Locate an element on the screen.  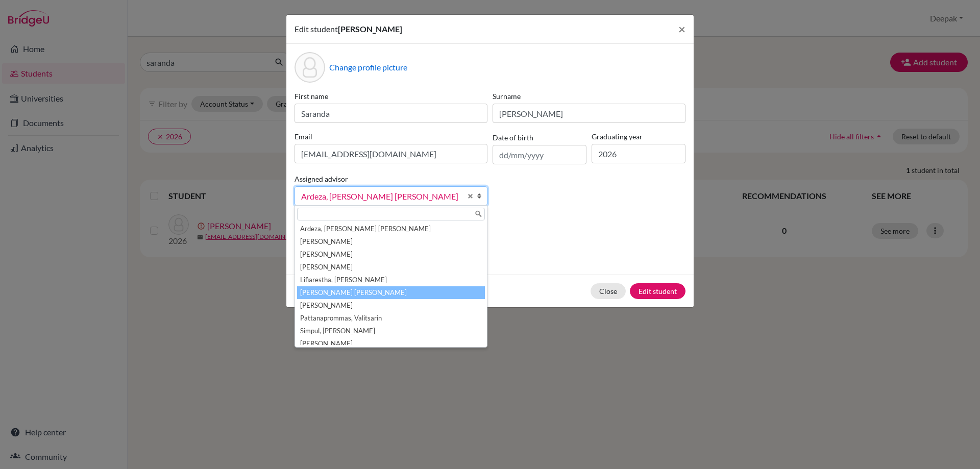
p: Parents is located at coordinates (490, 228).